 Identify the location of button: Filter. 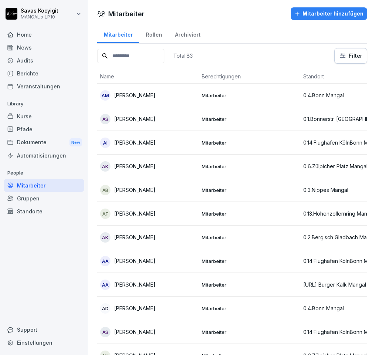
(350, 56).